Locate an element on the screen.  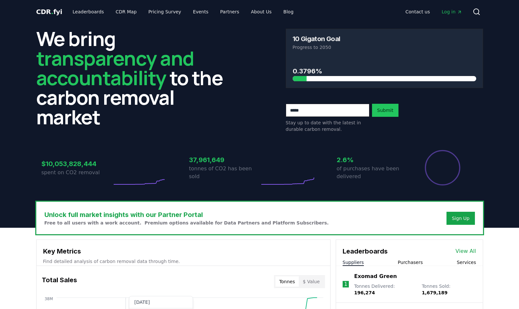
a: Log in is located at coordinates (452, 12).